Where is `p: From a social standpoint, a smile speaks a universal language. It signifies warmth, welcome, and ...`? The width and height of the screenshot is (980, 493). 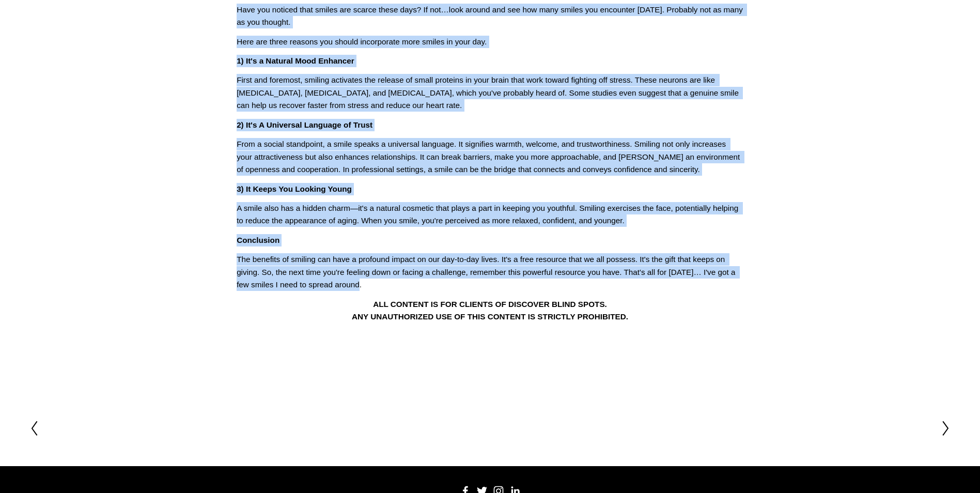 p: From a social standpoint, a smile speaks a universal language. It signifies warmth, welcome, and ... is located at coordinates (490, 157).